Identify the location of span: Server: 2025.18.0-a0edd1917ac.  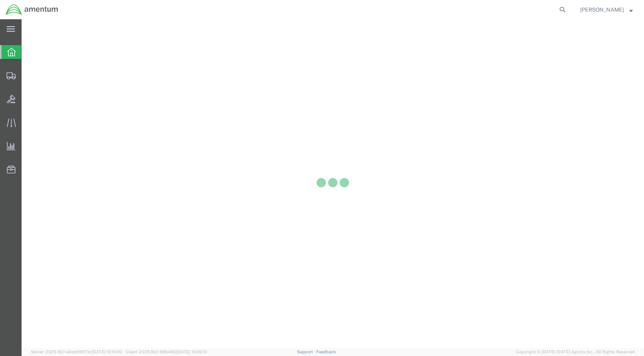
(76, 352).